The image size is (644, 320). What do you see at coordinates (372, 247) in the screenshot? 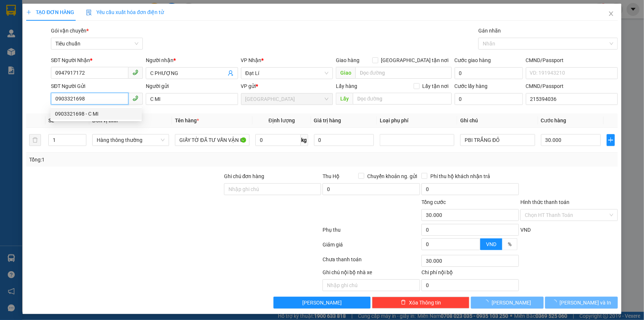
I see `div: Giảm giá` at bounding box center [372, 247].